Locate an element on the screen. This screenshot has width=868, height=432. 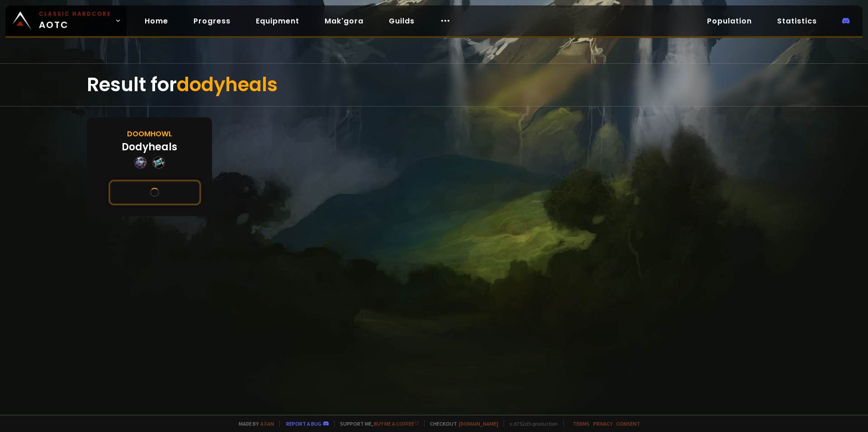
a: Equipment is located at coordinates (277, 21).